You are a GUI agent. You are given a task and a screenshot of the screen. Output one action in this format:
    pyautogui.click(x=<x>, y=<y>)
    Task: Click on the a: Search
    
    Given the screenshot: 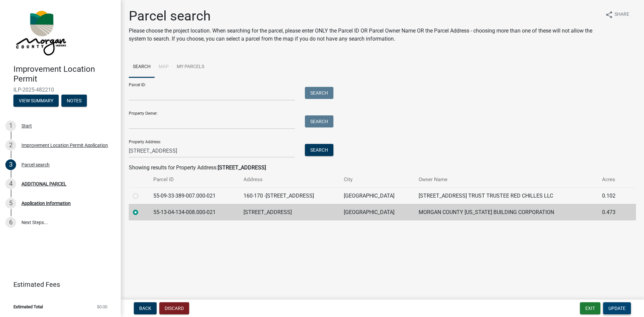 What is the action you would take?
    pyautogui.click(x=142, y=67)
    